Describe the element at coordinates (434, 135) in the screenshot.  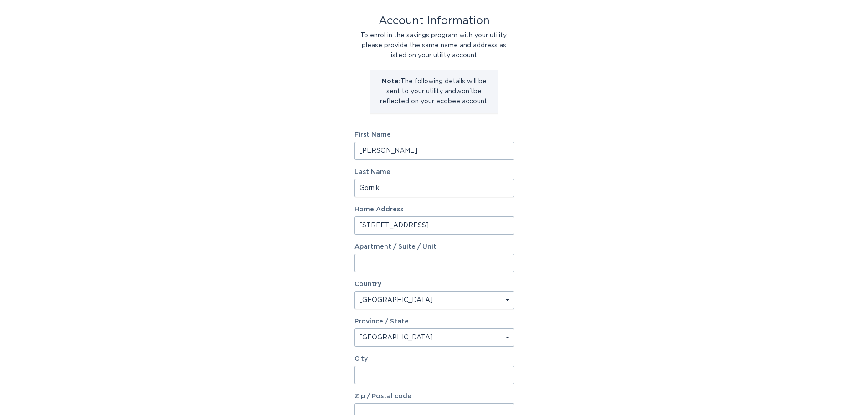
I see `label: First Name` at that location.